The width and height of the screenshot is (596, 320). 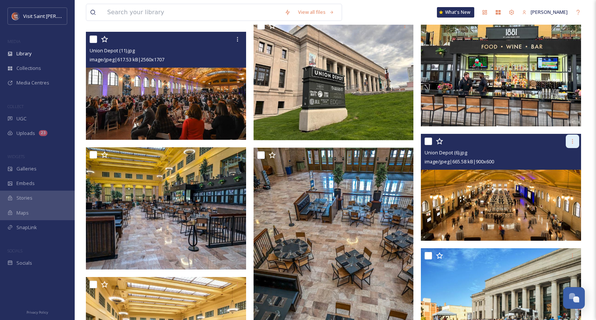 What do you see at coordinates (455, 12) in the screenshot?
I see `div: What's New` at bounding box center [455, 12].